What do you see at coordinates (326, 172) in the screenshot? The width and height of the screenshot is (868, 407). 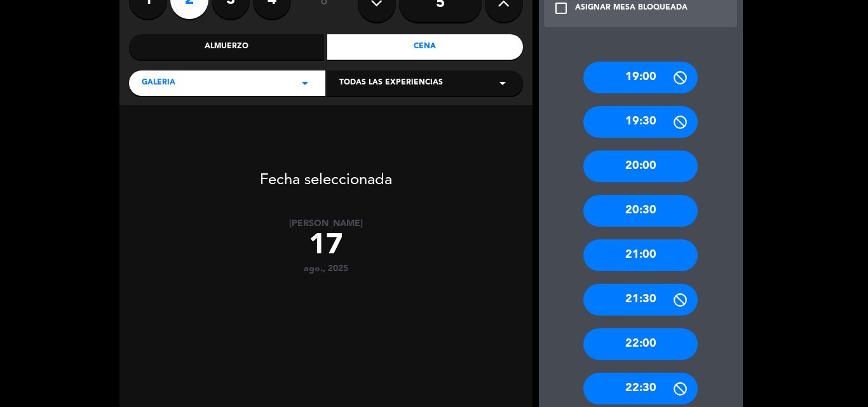 I see `div: Fecha seleccionada` at bounding box center [326, 172].